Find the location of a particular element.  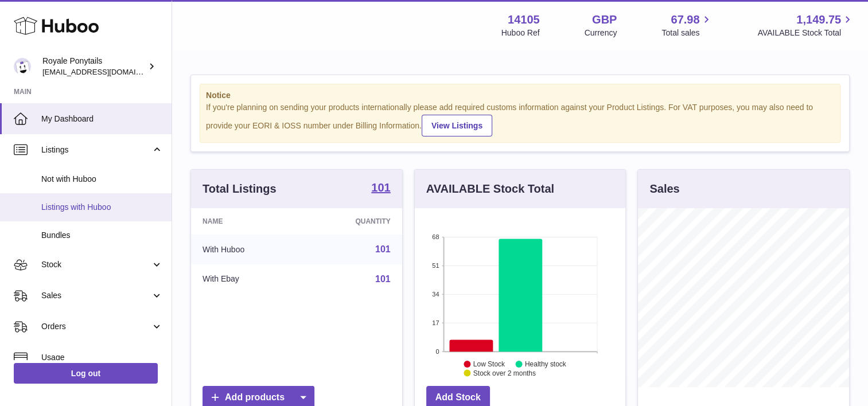

span: Stock is located at coordinates (96, 264).